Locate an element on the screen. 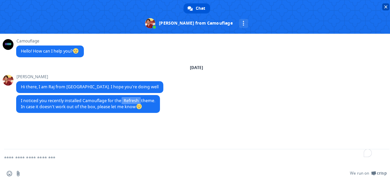 This screenshot has width=390, height=181. span: Send a file is located at coordinates (18, 174).